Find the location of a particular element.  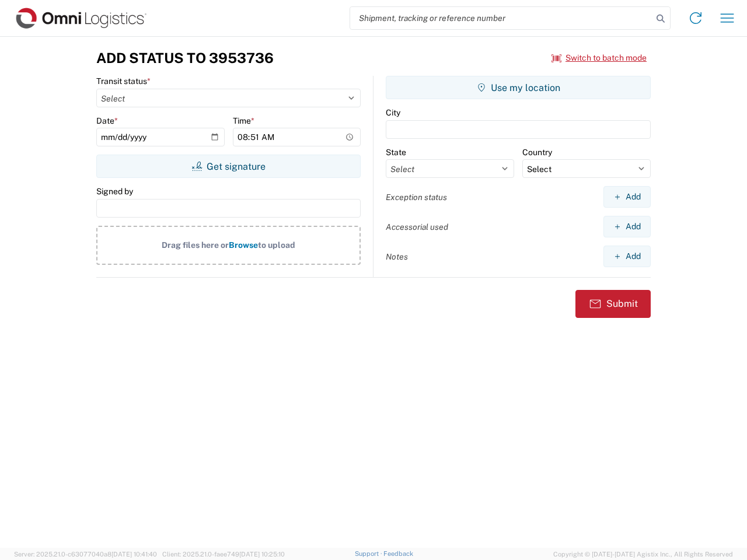

label: Country is located at coordinates (537, 152).